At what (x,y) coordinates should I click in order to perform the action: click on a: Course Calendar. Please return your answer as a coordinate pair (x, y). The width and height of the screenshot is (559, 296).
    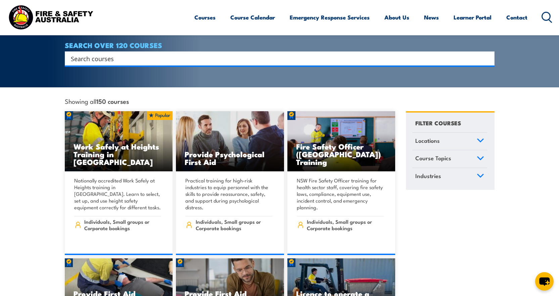
    Looking at the image, I should click on (252, 17).